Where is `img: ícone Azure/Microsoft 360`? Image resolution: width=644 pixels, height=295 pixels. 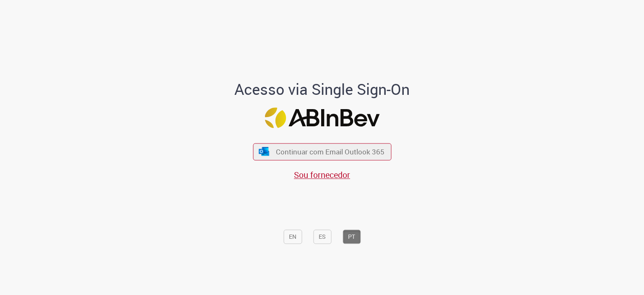
img: ícone Azure/Microsoft 360 is located at coordinates (264, 151).